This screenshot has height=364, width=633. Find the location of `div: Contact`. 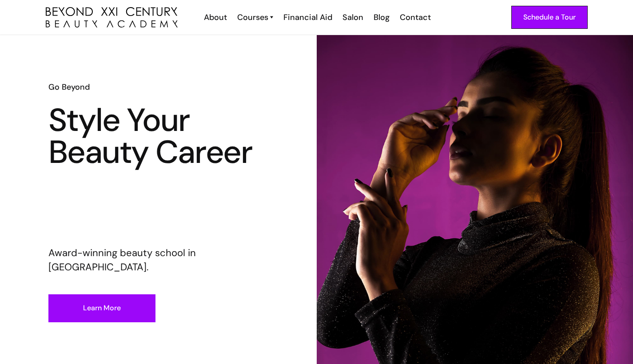

div: Contact is located at coordinates (415, 18).